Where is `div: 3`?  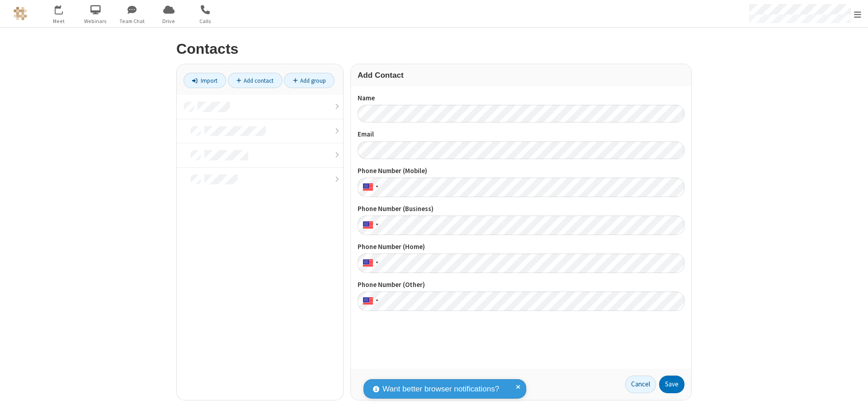 div: 3 is located at coordinates (63, 8).